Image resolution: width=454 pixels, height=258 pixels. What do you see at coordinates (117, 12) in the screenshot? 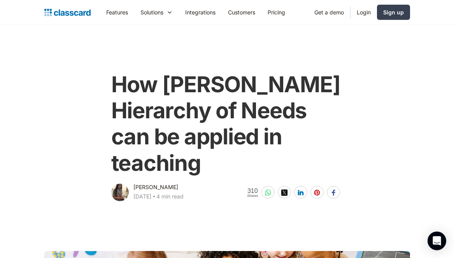
I see `a: Features` at bounding box center [117, 12].